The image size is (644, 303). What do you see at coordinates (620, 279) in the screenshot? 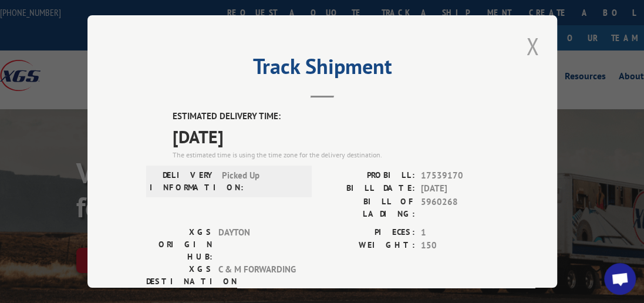
I see `a: Open chat` at bounding box center [620, 279].